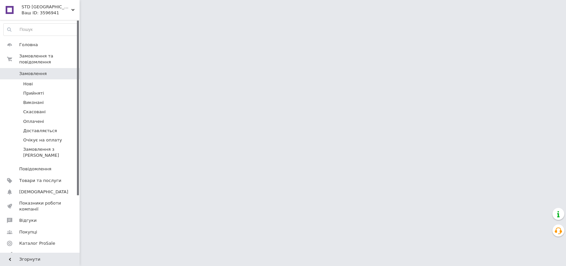 This screenshot has width=566, height=266. I want to click on span: Нові, so click(28, 84).